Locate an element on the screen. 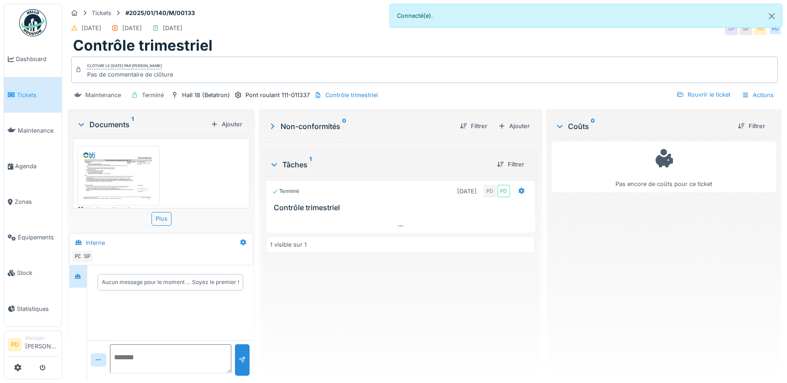 This screenshot has height=383, width=787. span: Zones is located at coordinates (36, 202).